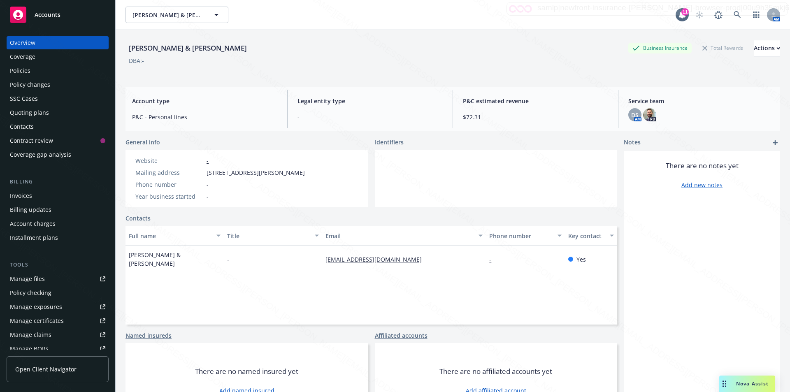  I want to click on div: Manage exposures, so click(36, 307).